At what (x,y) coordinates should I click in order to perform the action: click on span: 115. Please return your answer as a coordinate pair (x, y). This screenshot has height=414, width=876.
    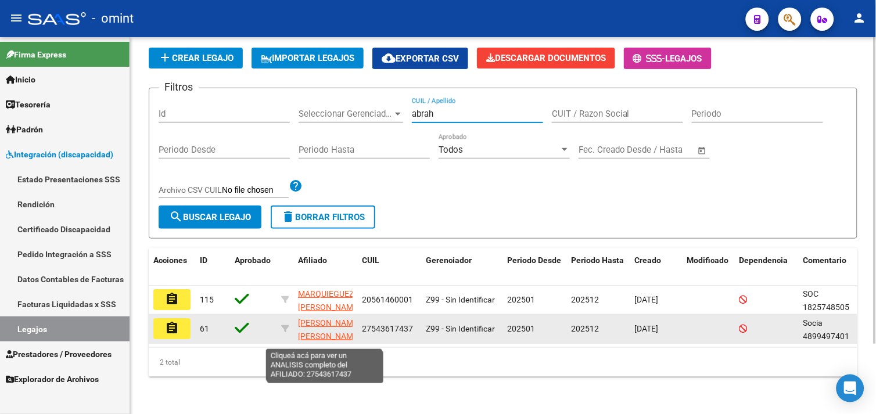
    Looking at the image, I should click on (207, 300).